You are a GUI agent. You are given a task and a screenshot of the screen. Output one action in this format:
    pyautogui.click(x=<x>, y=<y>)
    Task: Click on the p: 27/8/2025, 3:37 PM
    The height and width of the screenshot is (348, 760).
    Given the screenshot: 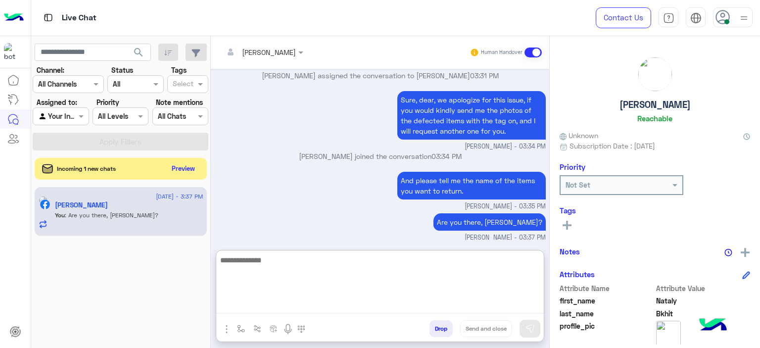 What is the action you would take?
    pyautogui.click(x=489, y=222)
    